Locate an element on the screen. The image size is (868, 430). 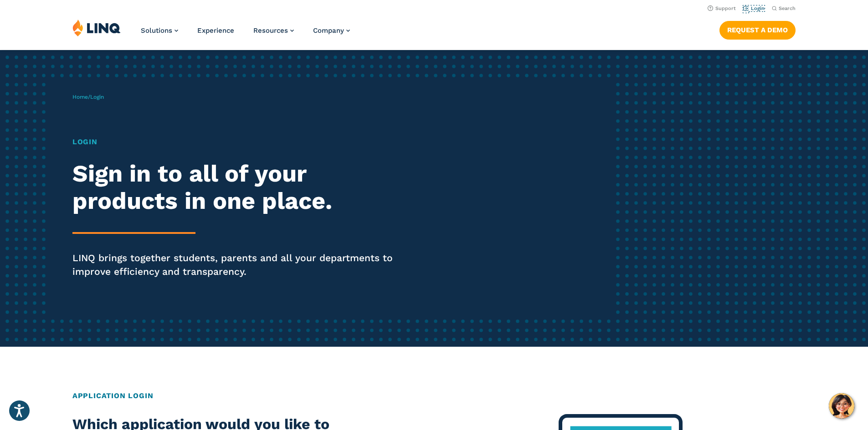
a: Request a Demo is located at coordinates (757, 30).